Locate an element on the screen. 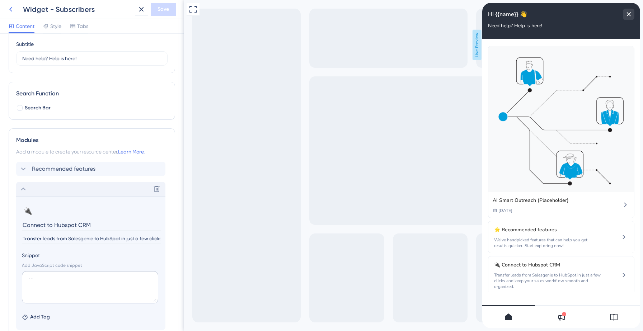  span: Tabs is located at coordinates (82, 26).